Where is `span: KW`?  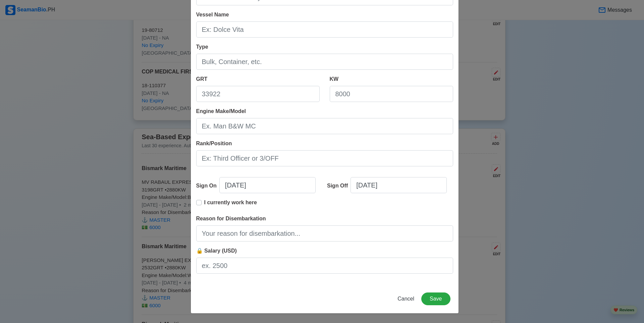 span: KW is located at coordinates (334, 79).